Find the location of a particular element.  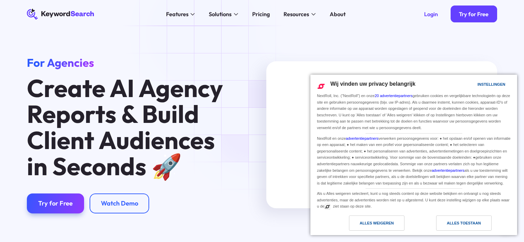

div: Pricing is located at coordinates (261, 14).